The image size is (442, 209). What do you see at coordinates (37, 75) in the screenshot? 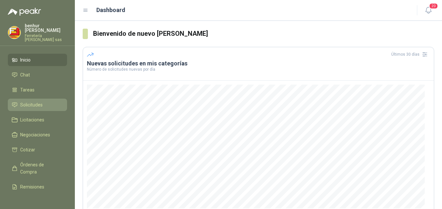
I see `a: Chat` at bounding box center [37, 75].